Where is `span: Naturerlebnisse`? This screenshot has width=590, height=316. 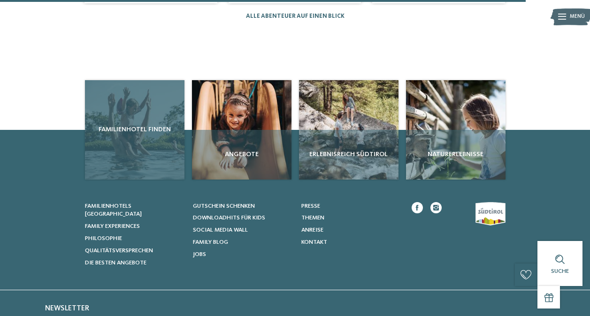
span: Naturerlebnisse is located at coordinates (456, 154).